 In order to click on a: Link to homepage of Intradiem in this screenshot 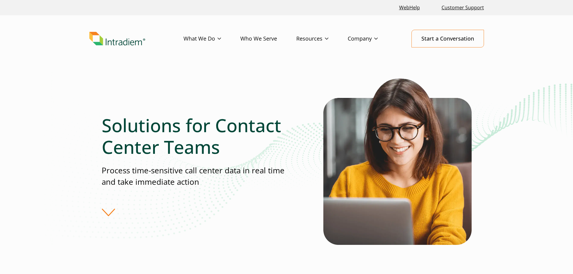, I will do `click(136, 39)`.